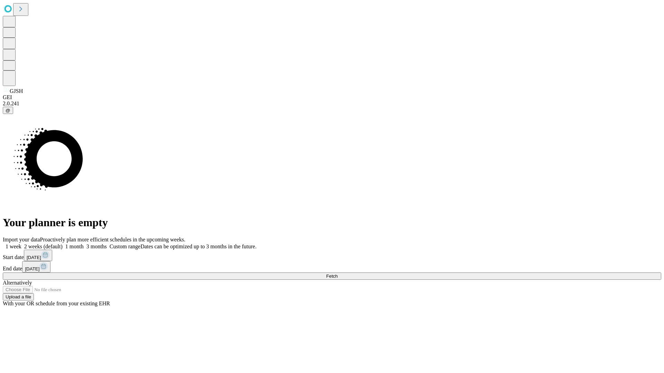 The height and width of the screenshot is (373, 664). I want to click on span: 3 months, so click(96, 246).